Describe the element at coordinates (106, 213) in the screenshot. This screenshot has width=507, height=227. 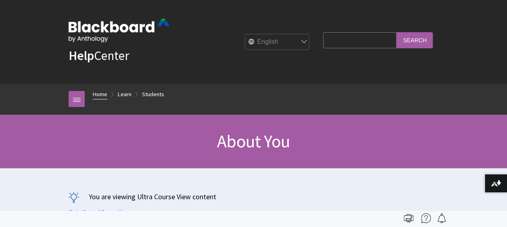
I see `a: Go to Original Course View page.` at that location.